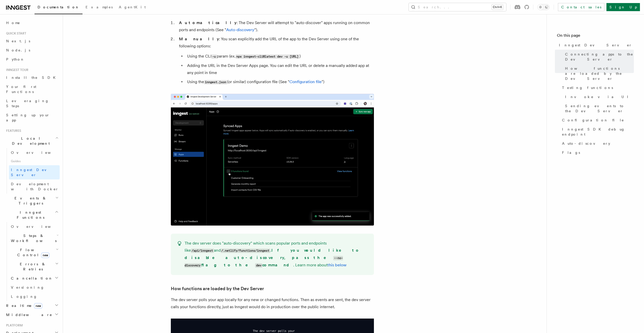 The image size is (644, 333). I want to click on button: Realtimenew, so click(31, 305).